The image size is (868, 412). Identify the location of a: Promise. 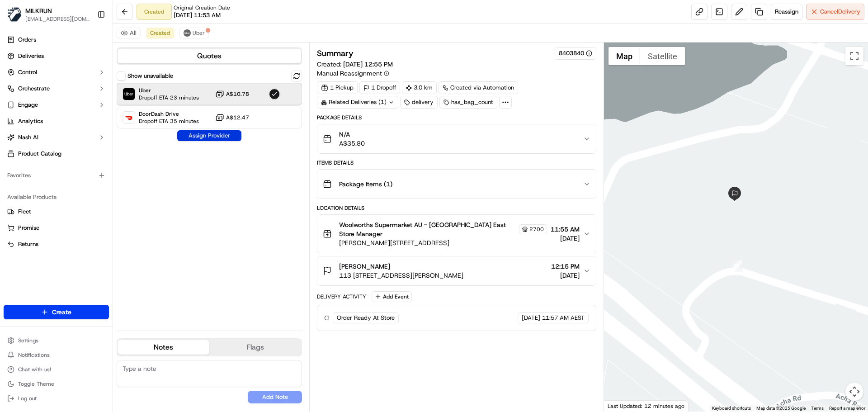
(56, 228).